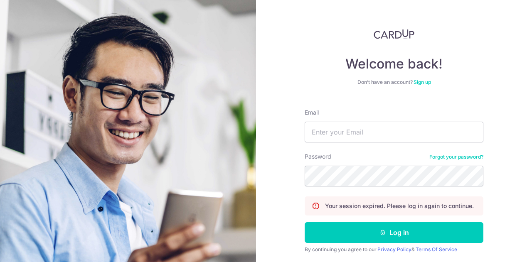 The width and height of the screenshot is (532, 262). What do you see at coordinates (394, 250) in the screenshot?
I see `div: By continuing you agree to our &` at bounding box center [394, 250].